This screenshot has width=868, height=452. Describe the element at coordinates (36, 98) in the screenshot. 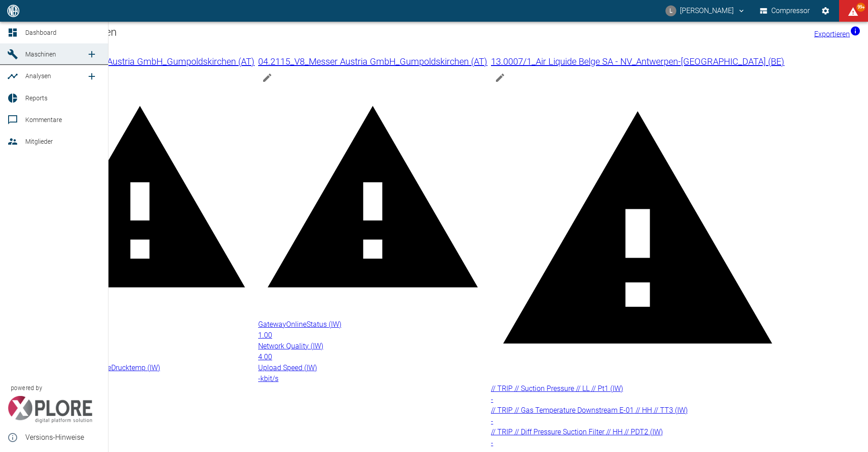

I see `span: Reports` at that location.